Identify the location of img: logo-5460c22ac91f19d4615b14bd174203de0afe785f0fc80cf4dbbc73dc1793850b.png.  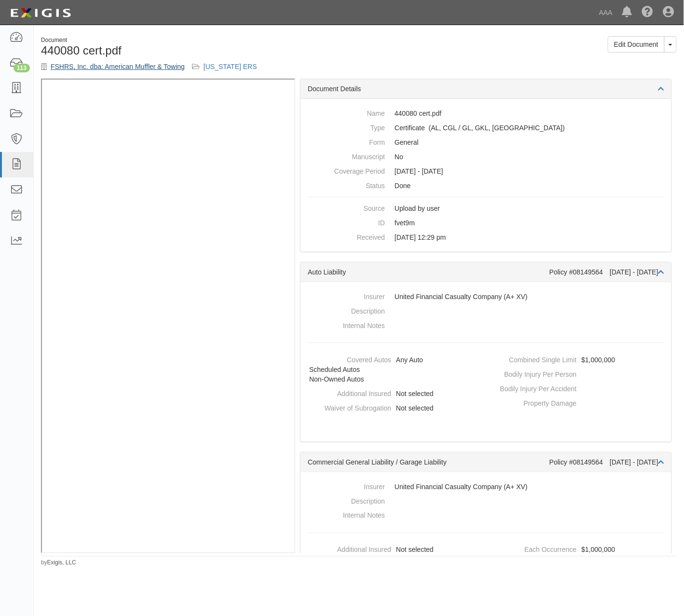
(40, 13).